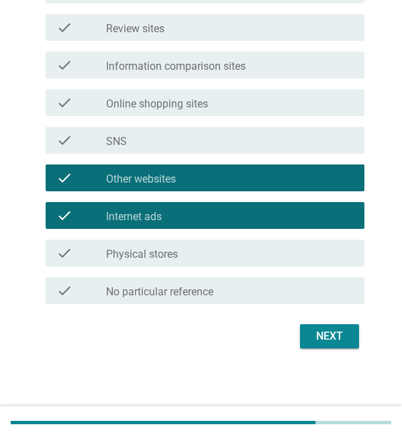 The image size is (402, 439). What do you see at coordinates (141, 179) in the screenshot?
I see `label: Other websites` at bounding box center [141, 179].